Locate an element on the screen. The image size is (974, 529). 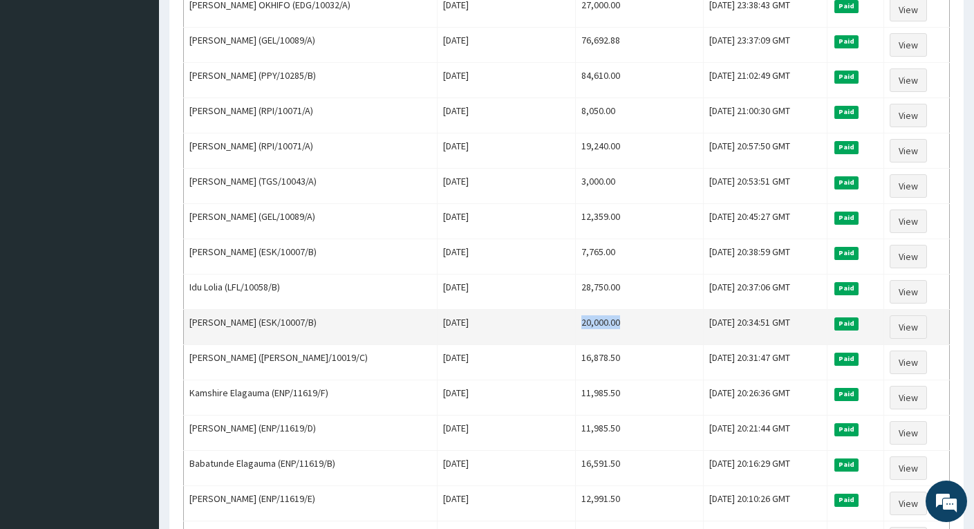
img: d_794563401_company_1708531726252_794563401 is located at coordinates (41, 86).